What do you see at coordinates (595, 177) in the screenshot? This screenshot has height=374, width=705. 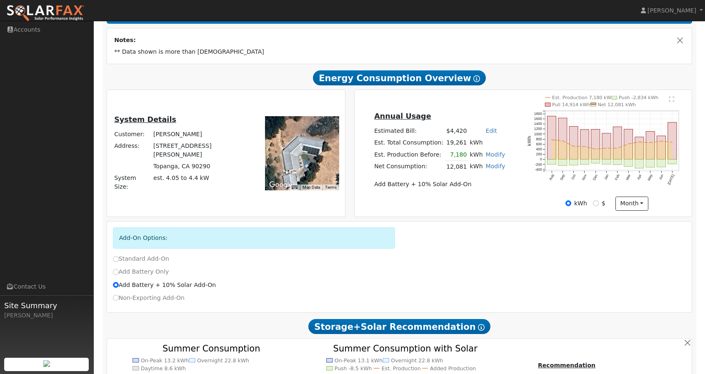 I see `text: Dec` at bounding box center [595, 177].